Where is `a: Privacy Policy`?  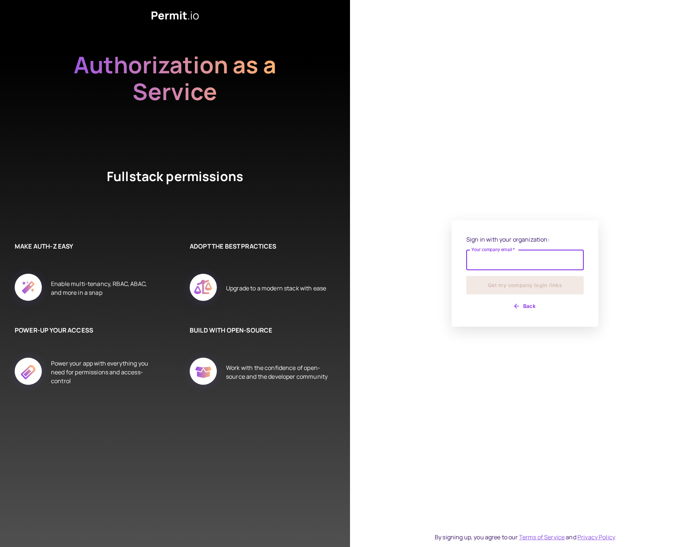 a: Privacy Policy is located at coordinates (596, 537).